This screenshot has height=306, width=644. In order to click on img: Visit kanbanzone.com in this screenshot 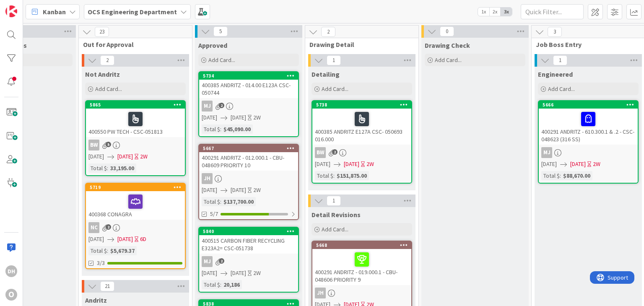, I will do `click(11, 11)`.